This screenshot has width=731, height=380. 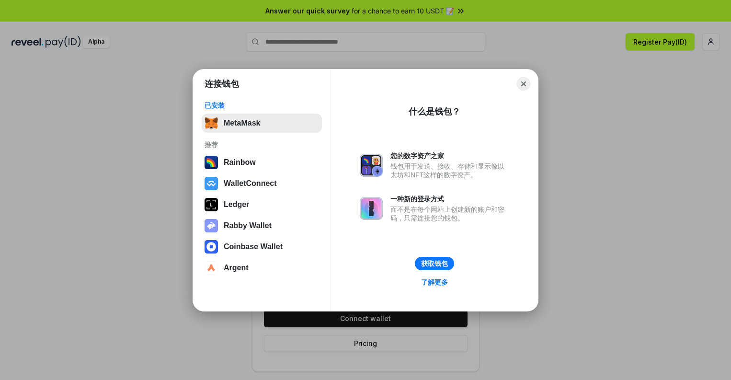 What do you see at coordinates (435, 263) in the screenshot?
I see `div: 获取钱包` at bounding box center [435, 263].